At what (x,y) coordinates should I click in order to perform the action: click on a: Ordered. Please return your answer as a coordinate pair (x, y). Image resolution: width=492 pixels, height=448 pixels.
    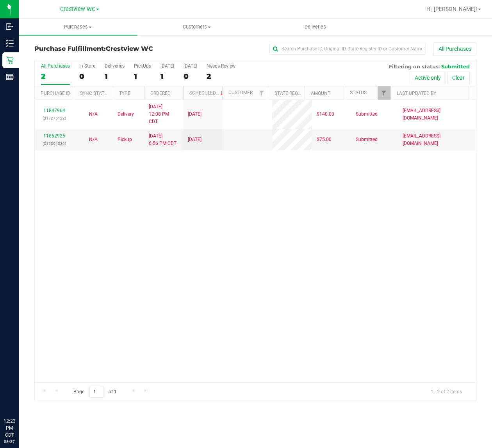
    Looking at the image, I should click on (160, 93).